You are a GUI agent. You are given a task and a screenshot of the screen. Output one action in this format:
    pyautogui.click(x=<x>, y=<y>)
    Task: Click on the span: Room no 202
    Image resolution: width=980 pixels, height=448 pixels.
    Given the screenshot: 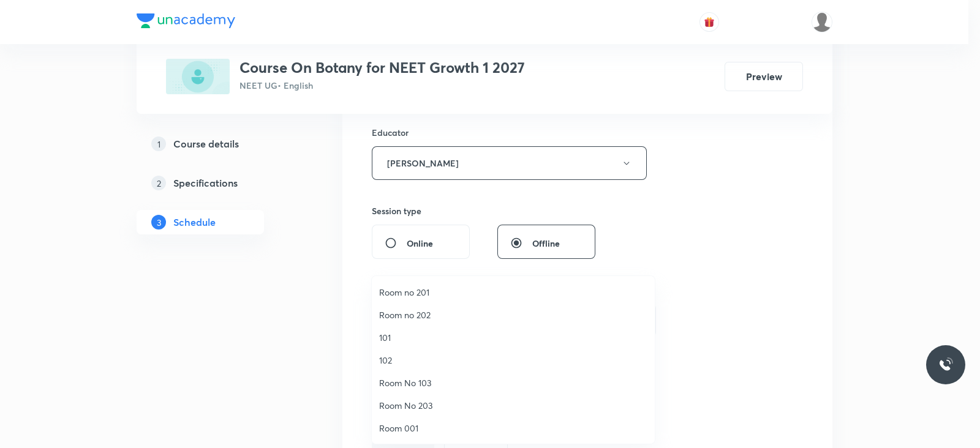 What is the action you would take?
    pyautogui.click(x=513, y=315)
    